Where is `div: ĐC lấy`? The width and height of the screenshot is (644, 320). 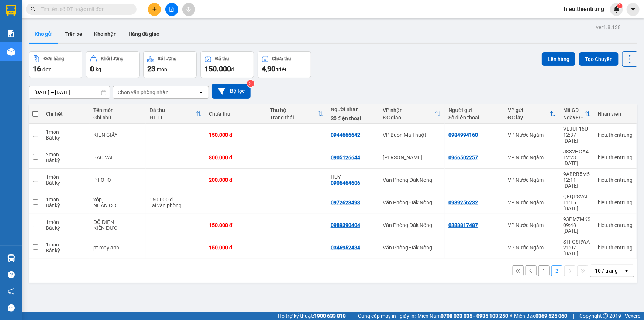
div: ĐC lấy is located at coordinates (529, 118).